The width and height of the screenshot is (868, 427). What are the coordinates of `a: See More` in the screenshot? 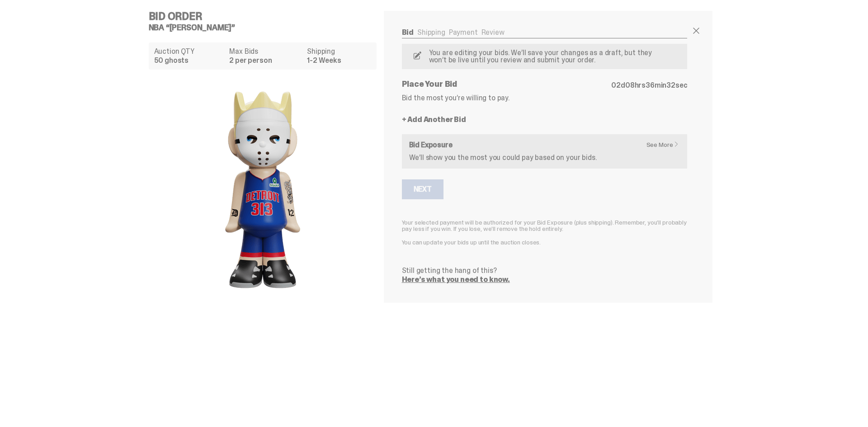 It's located at (665, 144).